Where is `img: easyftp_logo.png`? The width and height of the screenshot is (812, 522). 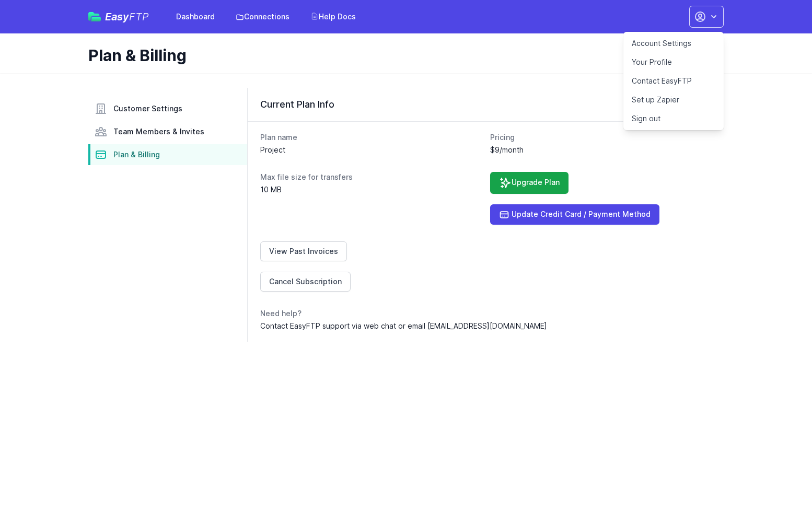
img: easyftp_logo.png is located at coordinates (94, 17).